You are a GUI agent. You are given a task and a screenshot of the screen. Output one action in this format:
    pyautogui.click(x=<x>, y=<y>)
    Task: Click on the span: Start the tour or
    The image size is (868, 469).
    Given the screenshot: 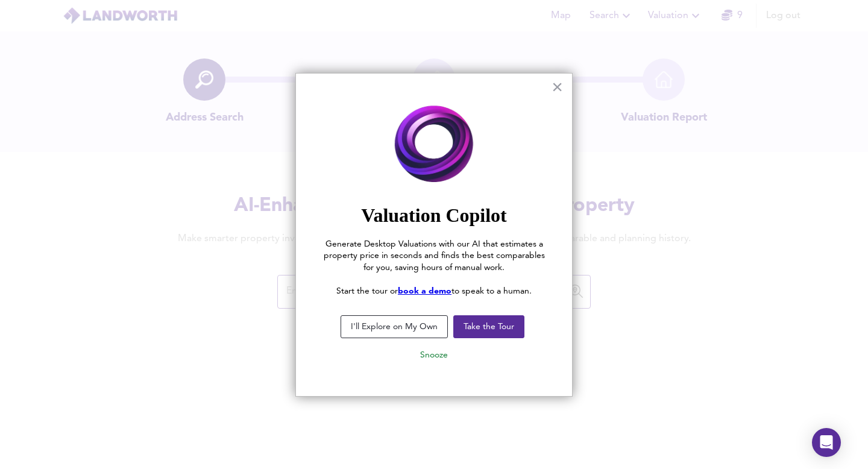 What is the action you would take?
    pyautogui.click(x=367, y=291)
    